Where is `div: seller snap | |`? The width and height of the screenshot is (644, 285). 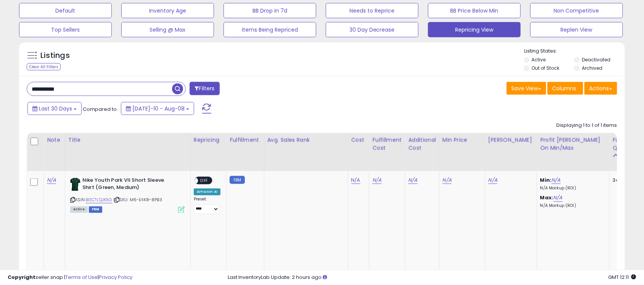 div: seller snap | | is located at coordinates (70, 278).